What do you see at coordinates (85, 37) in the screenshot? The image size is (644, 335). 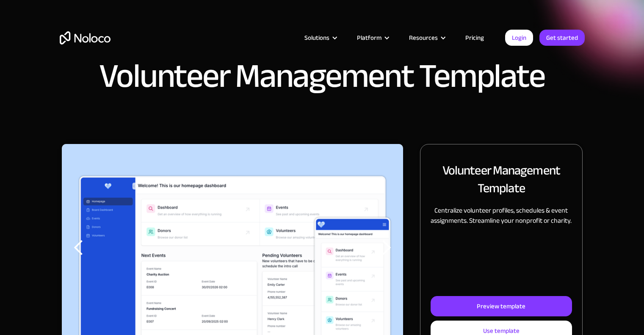 I see `a: home` at bounding box center [85, 37].